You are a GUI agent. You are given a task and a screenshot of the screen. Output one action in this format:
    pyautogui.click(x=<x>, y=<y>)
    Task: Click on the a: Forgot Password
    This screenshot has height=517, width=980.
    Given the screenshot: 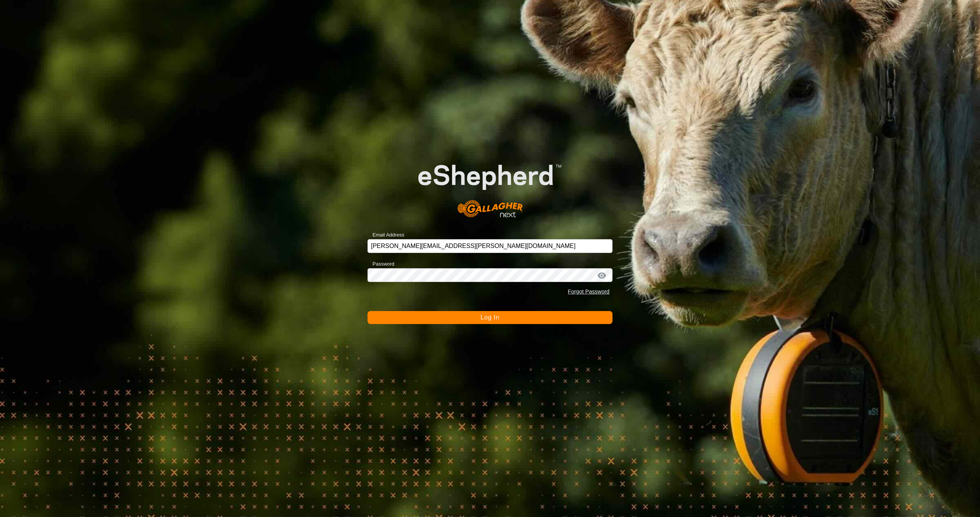 What is the action you would take?
    pyautogui.click(x=588, y=292)
    